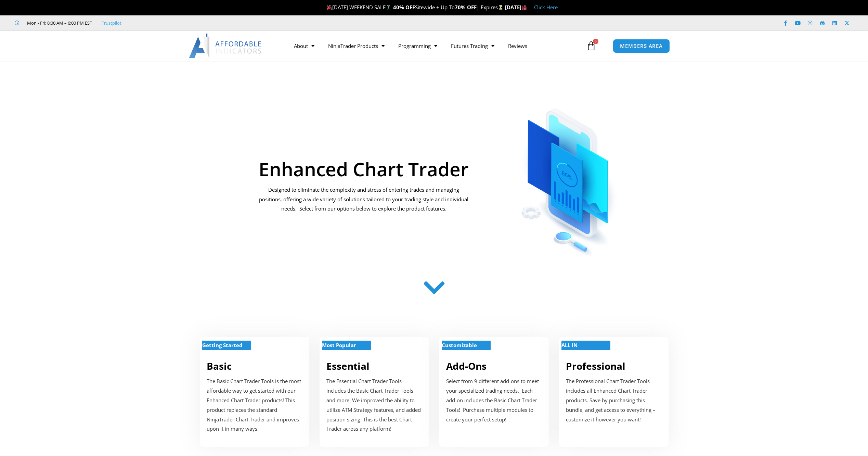 This screenshot has width=868, height=456. What do you see at coordinates (592, 46) in the screenshot?
I see `a: 0` at bounding box center [592, 46].